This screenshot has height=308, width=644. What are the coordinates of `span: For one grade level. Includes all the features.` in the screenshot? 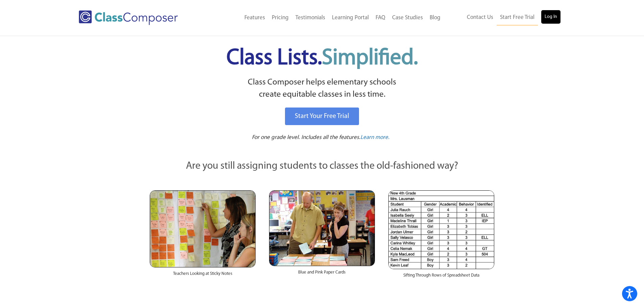 It's located at (306, 137).